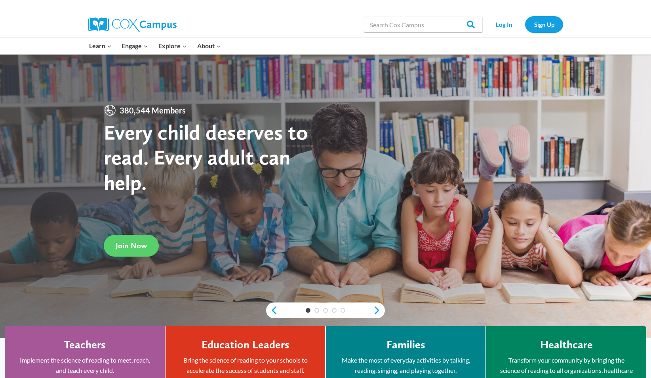 The height and width of the screenshot is (378, 651). Describe the element at coordinates (245, 365) in the screenshot. I see `p: Bring the science of reading to your schools to accelerate the success of students and staff.` at that location.